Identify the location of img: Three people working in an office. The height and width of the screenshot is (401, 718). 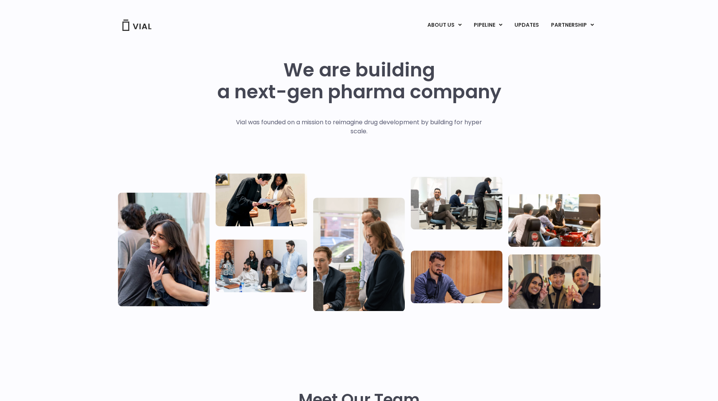
(456, 203).